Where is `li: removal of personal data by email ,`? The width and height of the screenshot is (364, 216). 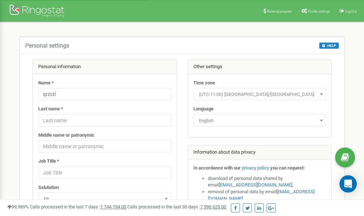 li: removal of personal data by email , is located at coordinates (267, 195).